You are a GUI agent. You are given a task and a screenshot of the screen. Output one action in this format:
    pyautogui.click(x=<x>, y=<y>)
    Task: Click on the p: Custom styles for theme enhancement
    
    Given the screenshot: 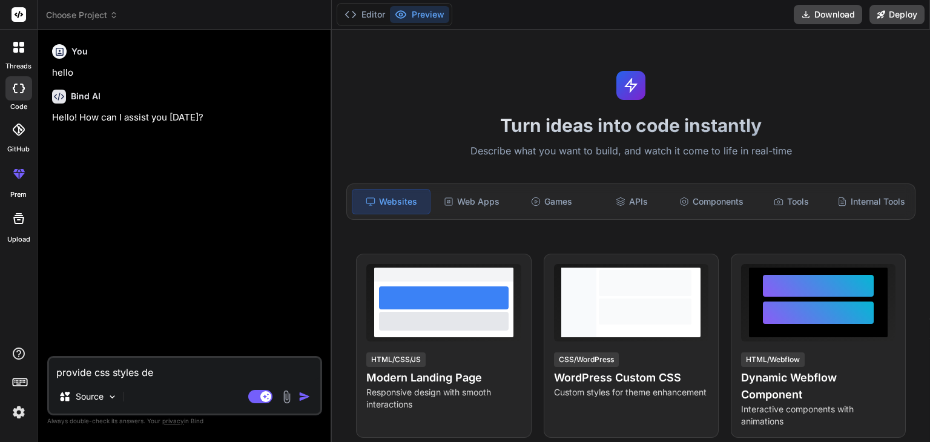 What is the action you would take?
    pyautogui.click(x=631, y=392)
    